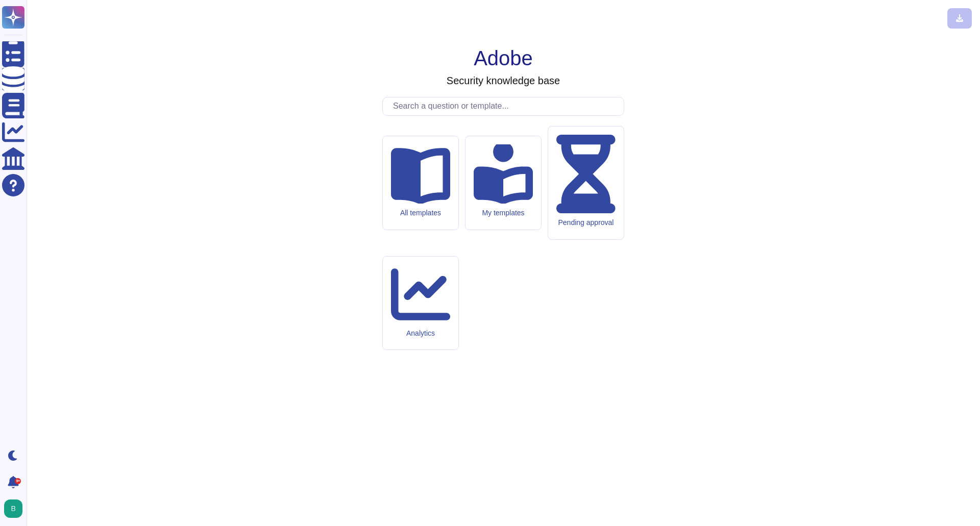 Image resolution: width=980 pixels, height=526 pixels. What do you see at coordinates (18, 481) in the screenshot?
I see `div: 9+` at bounding box center [18, 481].